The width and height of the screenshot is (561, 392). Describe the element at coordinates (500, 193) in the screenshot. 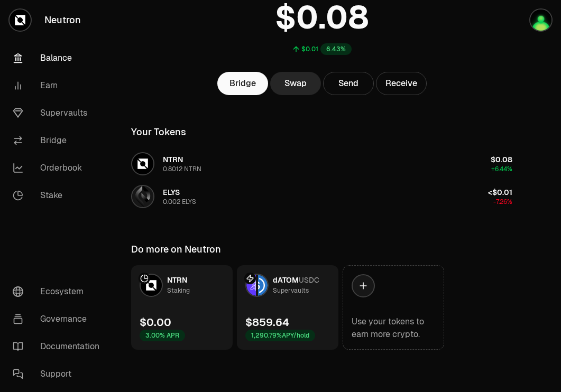

I see `span: <$0.01` at that location.